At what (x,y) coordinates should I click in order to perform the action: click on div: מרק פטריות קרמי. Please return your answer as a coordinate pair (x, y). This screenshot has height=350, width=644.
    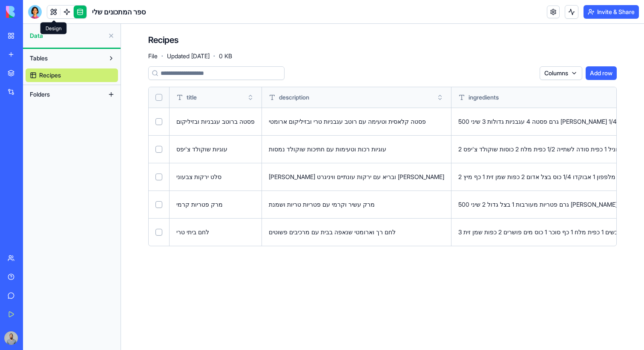
    Looking at the image, I should click on (215, 205).